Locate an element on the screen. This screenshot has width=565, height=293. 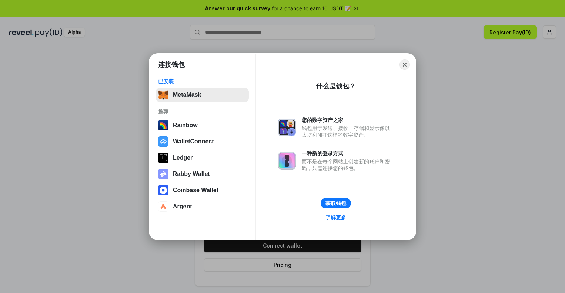
img: svg+xml,%3Csvg%20fill%3D%22none%22%20height%3D%2233%22%20viewBox%3D%220%200%2035%2033%22%20width%... is located at coordinates (163, 95).